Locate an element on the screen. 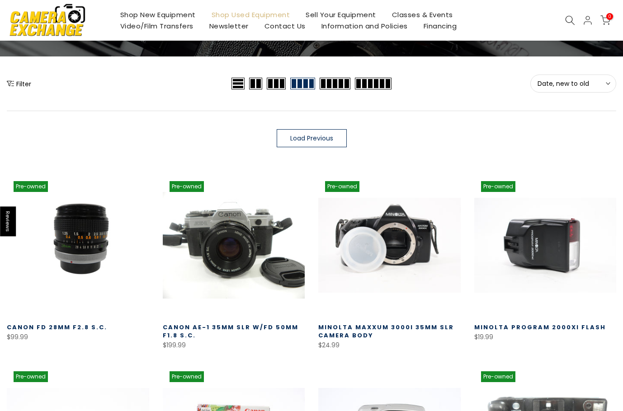 The width and height of the screenshot is (623, 411). button: Show filters is located at coordinates (19, 84).